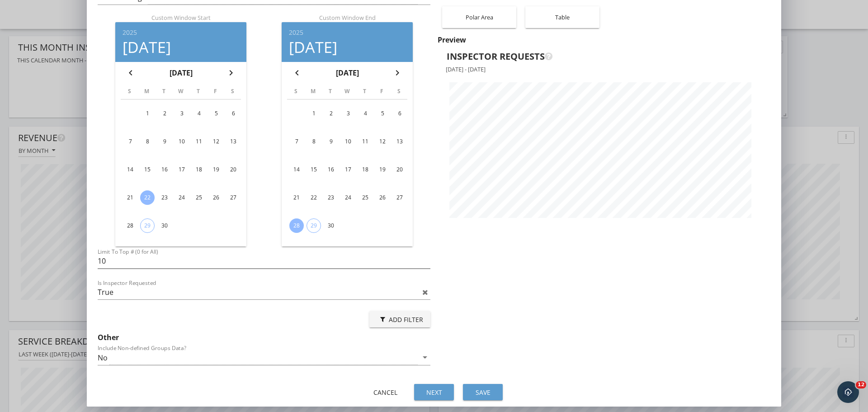 The width and height of the screenshot is (868, 412). I want to click on button: 17, so click(348, 169).